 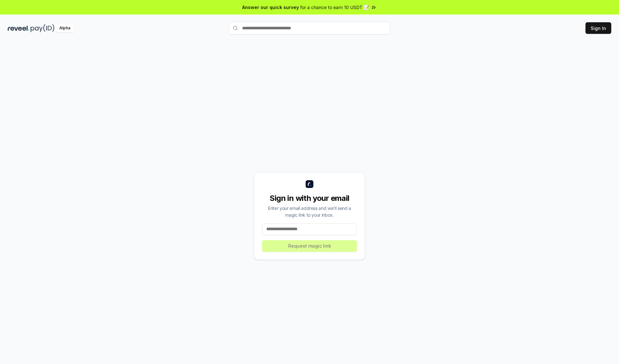 What do you see at coordinates (310, 184) in the screenshot?
I see `img: logo_small` at bounding box center [310, 184].